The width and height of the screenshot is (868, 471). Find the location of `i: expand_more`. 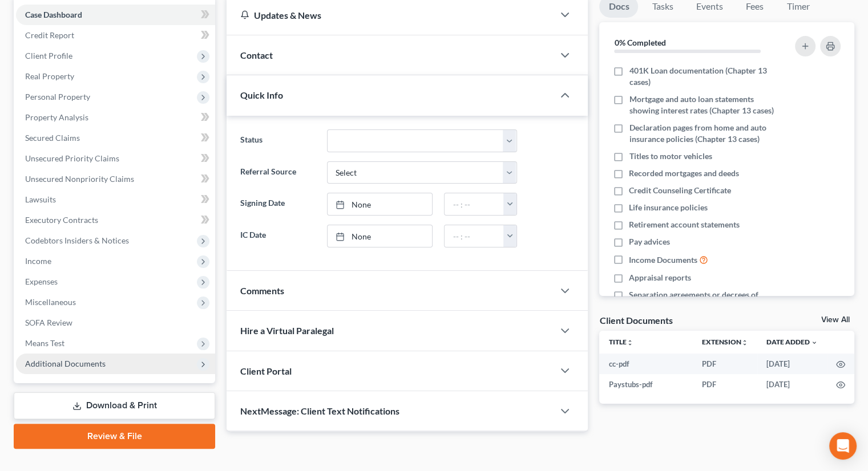

i: expand_more is located at coordinates (814, 343).